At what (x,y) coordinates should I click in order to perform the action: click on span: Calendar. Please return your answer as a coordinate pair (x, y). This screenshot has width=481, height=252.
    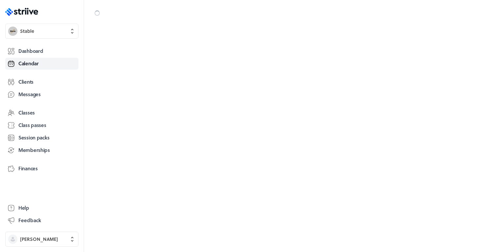
    Looking at the image, I should click on (29, 63).